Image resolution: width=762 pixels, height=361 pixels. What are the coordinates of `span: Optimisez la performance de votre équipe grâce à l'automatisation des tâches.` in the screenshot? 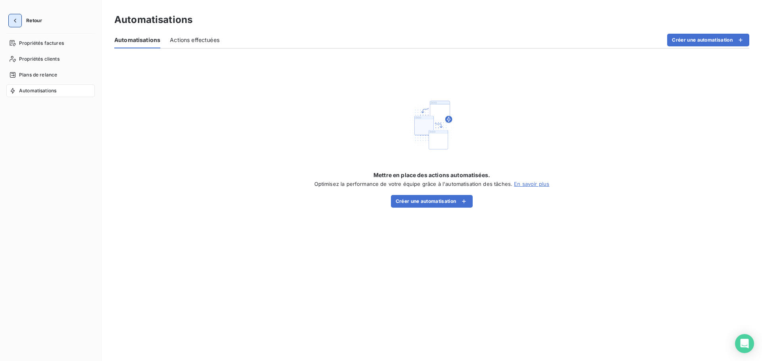 It's located at (413, 184).